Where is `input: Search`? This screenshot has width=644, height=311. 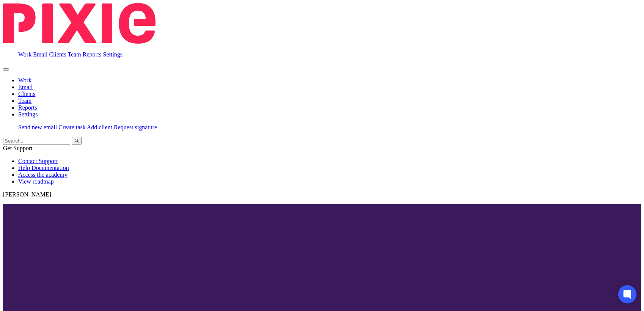
input: Search is located at coordinates (37, 141).